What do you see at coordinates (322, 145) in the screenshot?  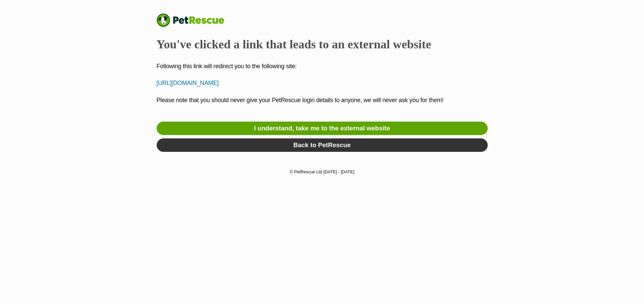 I see `a: Back to PetRescue` at bounding box center [322, 145].